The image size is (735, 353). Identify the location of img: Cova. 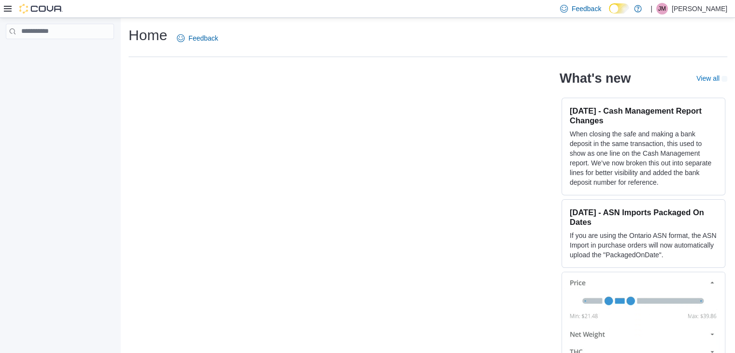
(41, 9).